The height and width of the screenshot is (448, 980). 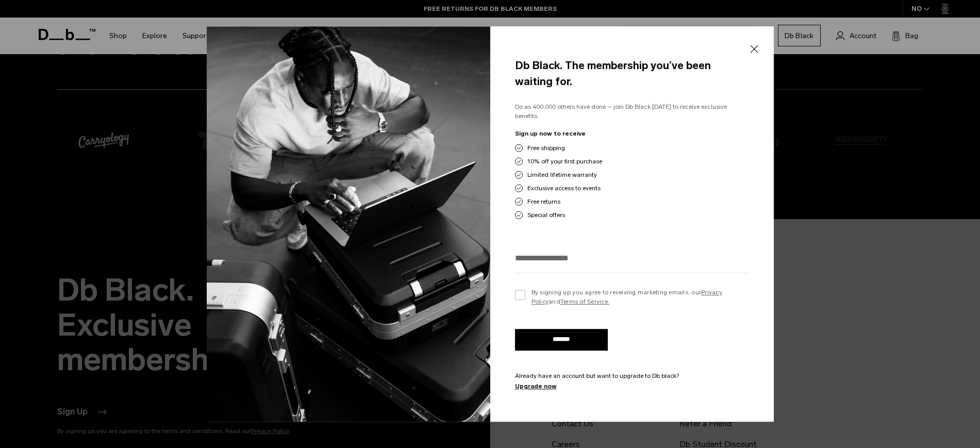 What do you see at coordinates (632, 376) in the screenshot?
I see `p: Already have an account but want to upgrade to Db black?` at bounding box center [632, 376].